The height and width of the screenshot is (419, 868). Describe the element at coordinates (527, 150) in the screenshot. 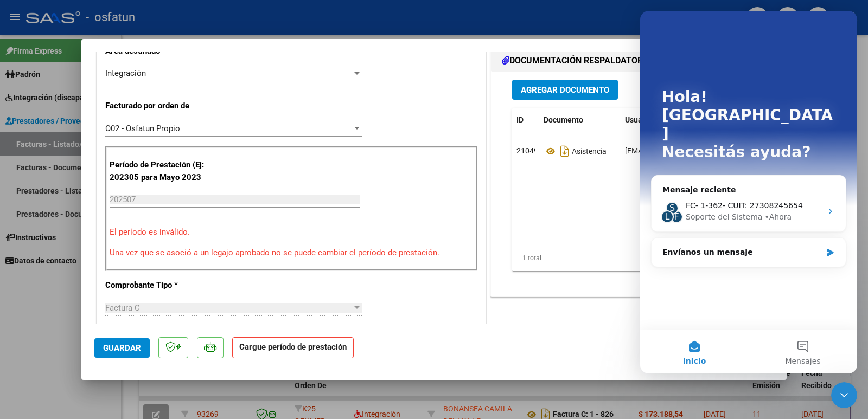

I see `span: 21049` at that location.